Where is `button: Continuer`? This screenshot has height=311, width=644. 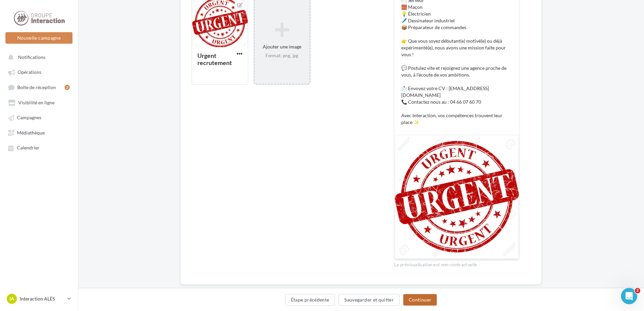
button: Continuer is located at coordinates (420, 300).